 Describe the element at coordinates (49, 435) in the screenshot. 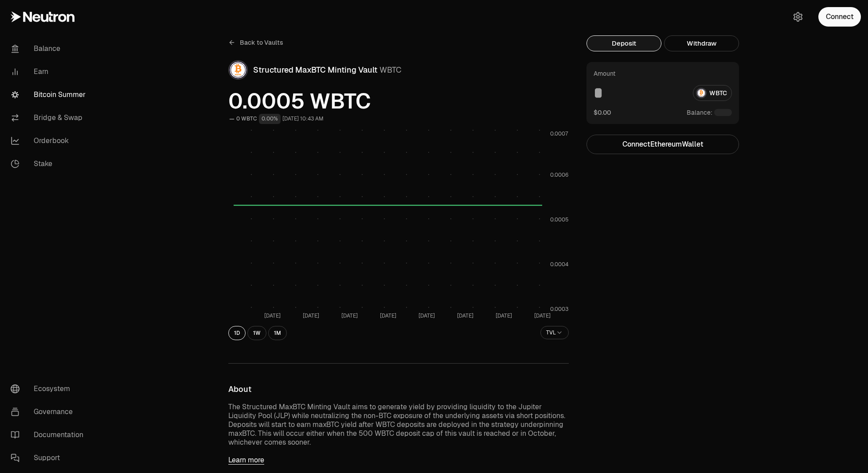

I see `a: Documentation` at that location.